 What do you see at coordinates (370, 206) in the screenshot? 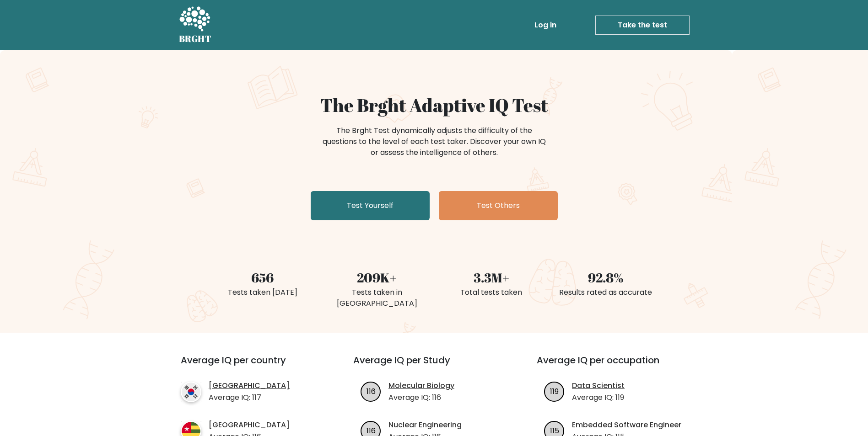
I see `a: Test Yourself` at bounding box center [370, 206].